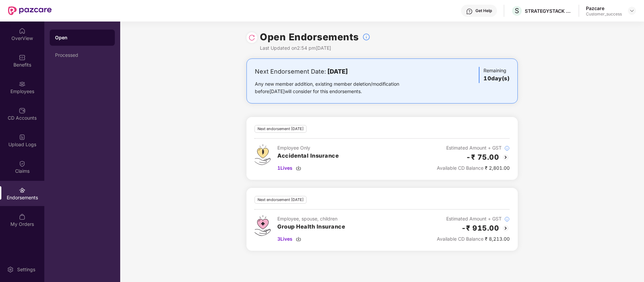  What do you see at coordinates (22, 111) in the screenshot?
I see `img: svg+xml;base64,PHN2ZyBpZD0iQ0RfQWNjb3VudHMiIGRhdGEtbmFtZT0iQ0QgQWNjb3VudHMiIHhtbG5zPSJodHRwOi8vd3...` at bounding box center [22, 111].